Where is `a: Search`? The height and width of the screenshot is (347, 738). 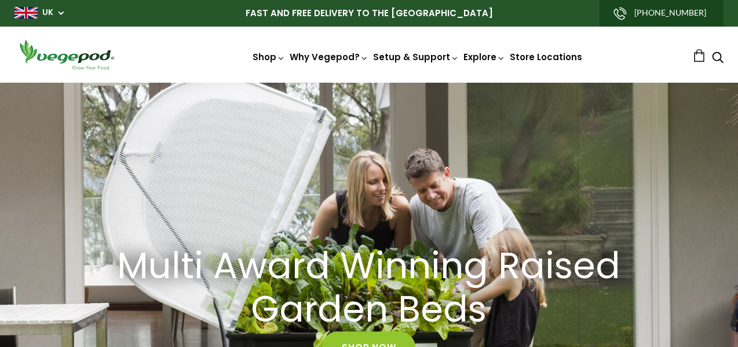
a: Search is located at coordinates (717, 58).